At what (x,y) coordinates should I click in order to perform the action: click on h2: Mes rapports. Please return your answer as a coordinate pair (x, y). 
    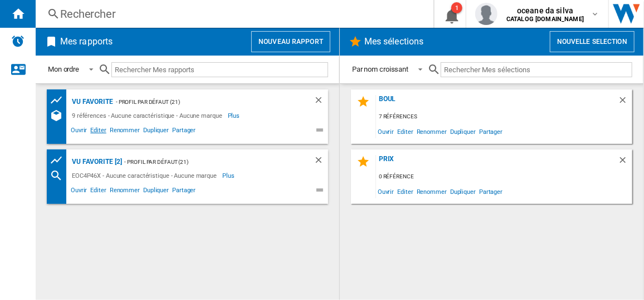
    Looking at the image, I should click on (86, 41).